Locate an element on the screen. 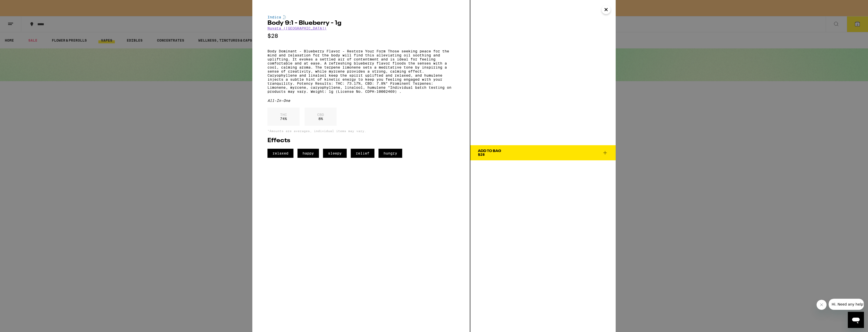 Image resolution: width=868 pixels, height=332 pixels. p: *Amounts are averages, individual items may vary. is located at coordinates (361, 130).